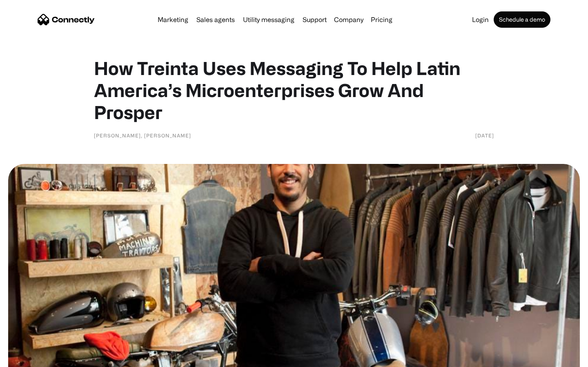  What do you see at coordinates (66, 20) in the screenshot?
I see `a: home` at bounding box center [66, 20].